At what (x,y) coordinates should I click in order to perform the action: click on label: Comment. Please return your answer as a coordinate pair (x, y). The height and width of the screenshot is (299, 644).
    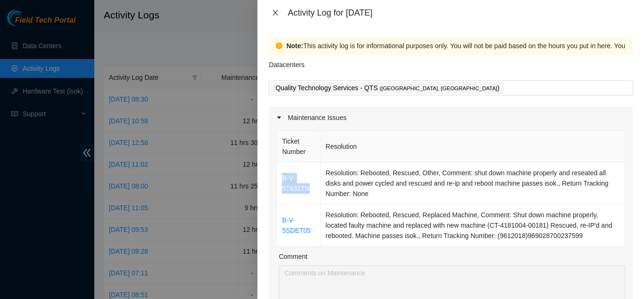
    Looking at the image, I should click on (293, 256).